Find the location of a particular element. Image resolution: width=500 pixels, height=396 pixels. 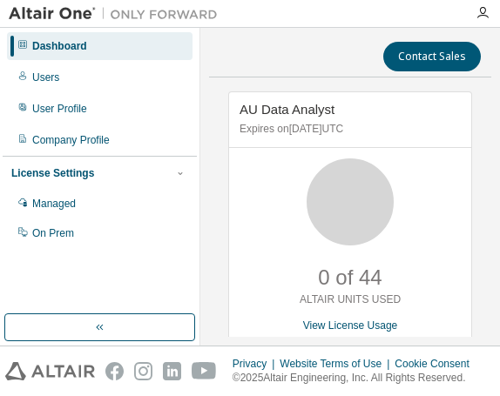

img: instagram.svg is located at coordinates (143, 371).